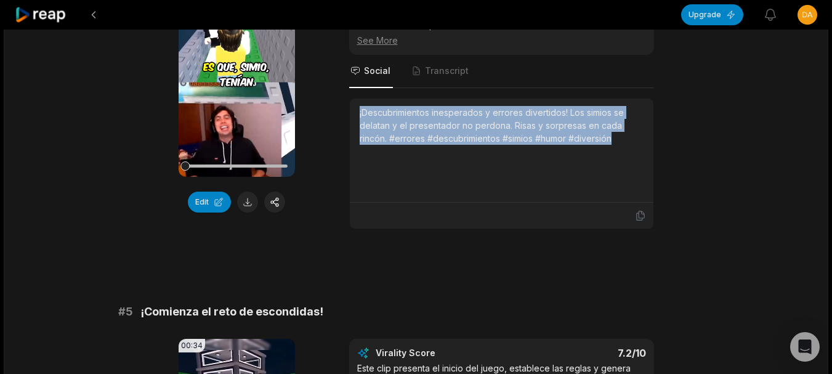 The width and height of the screenshot is (832, 374). What do you see at coordinates (377, 71) in the screenshot?
I see `span: Social` at bounding box center [377, 71].